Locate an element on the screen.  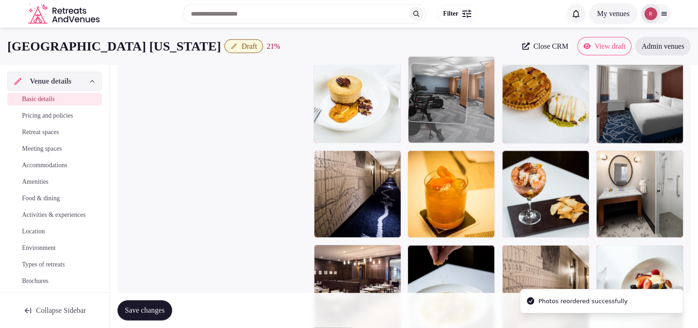
a: Types of retreats is located at coordinates (55, 264).